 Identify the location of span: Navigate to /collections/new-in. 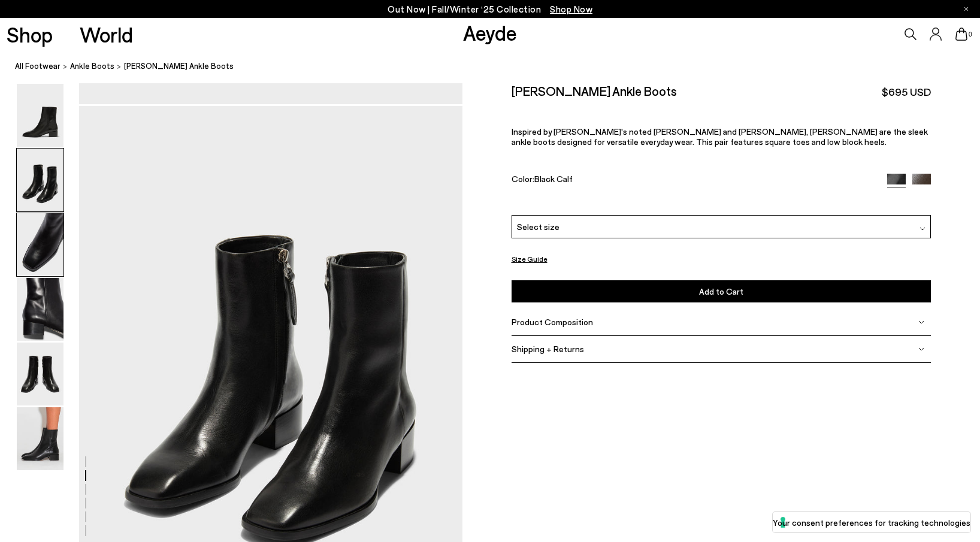
(571, 9).